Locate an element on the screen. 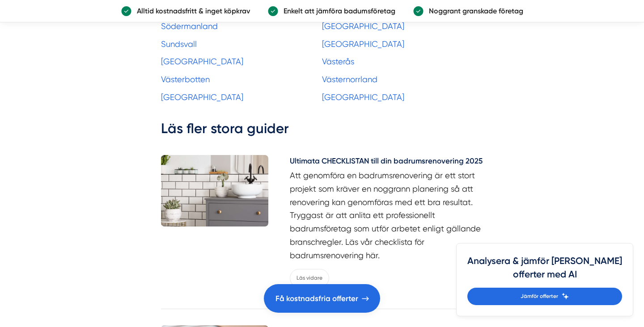  span: Jämför offerter is located at coordinates (540, 296).